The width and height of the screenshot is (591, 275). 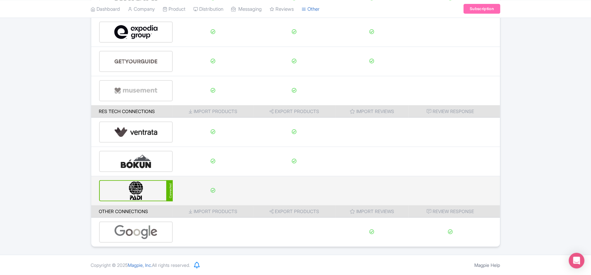 What do you see at coordinates (488, 265) in the screenshot?
I see `a: Magpie Help` at bounding box center [488, 265].